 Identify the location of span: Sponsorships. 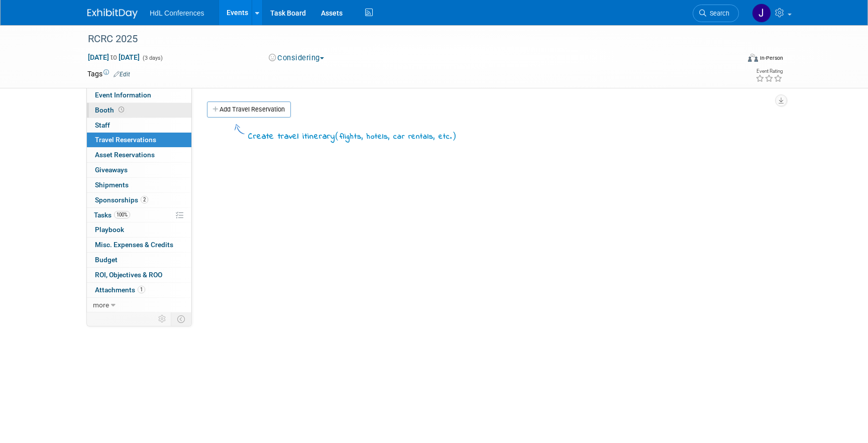
(121, 200).